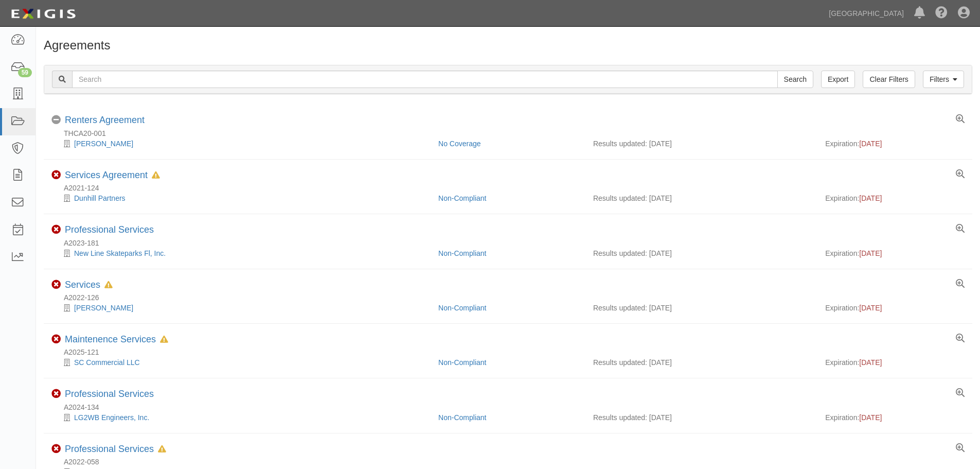 The height and width of the screenshot is (469, 980). I want to click on div: 59, so click(24, 72).